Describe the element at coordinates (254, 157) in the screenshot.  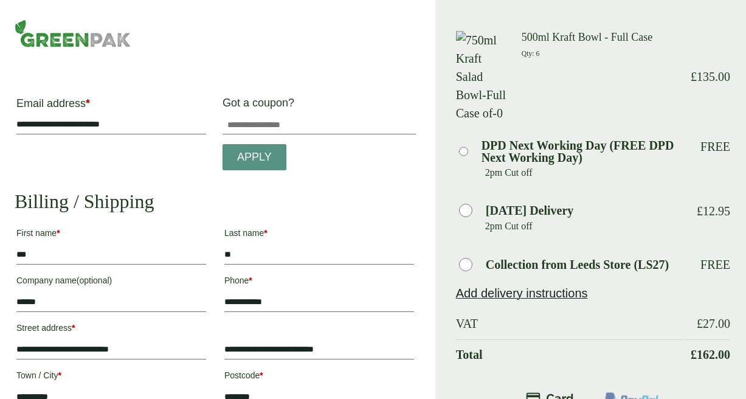
I see `span: Apply` at that location.